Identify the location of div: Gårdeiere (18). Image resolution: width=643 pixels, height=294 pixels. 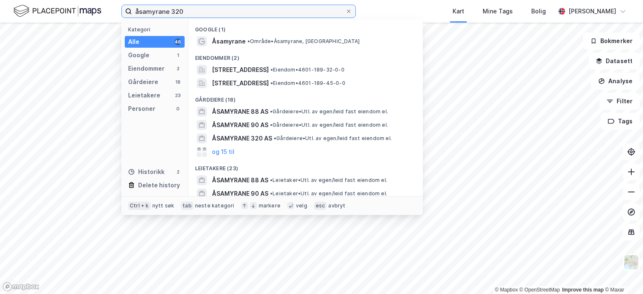
(305, 97).